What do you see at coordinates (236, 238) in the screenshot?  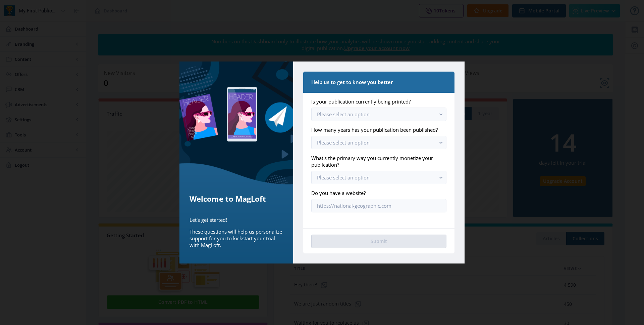 I see `p: These questions will help us personalize support for you to kickstart your trial with MagLoft.` at bounding box center [236, 238].